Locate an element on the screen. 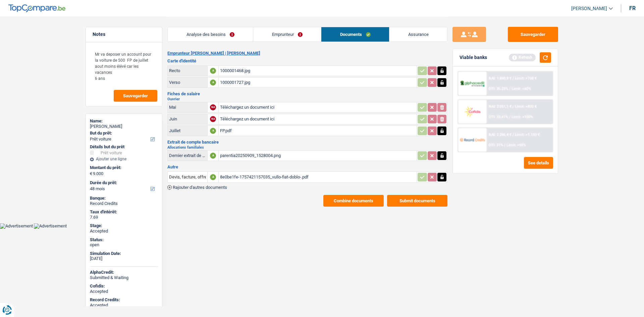 This screenshot has width=644, height=317. h2: Ouvrier is located at coordinates (307, 99).